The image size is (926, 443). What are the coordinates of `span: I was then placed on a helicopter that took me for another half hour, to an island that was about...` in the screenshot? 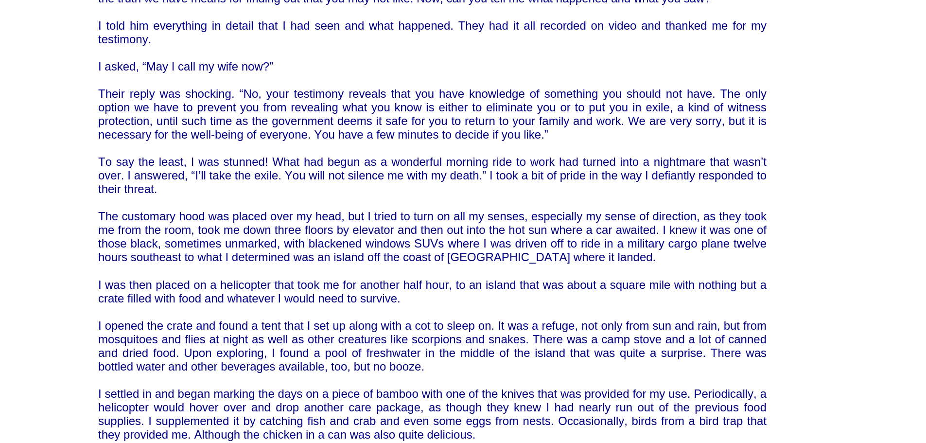 It's located at (432, 291).